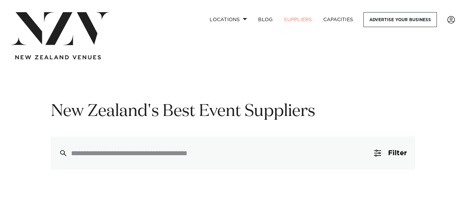 This screenshot has height=209, width=466. I want to click on button: Filter, so click(391, 153).